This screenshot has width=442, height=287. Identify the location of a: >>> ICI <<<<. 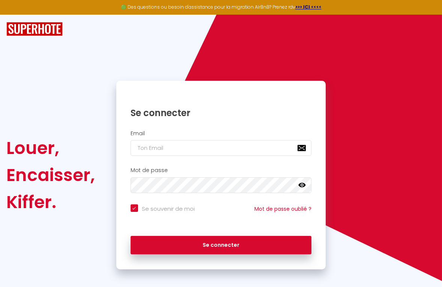
(308, 7).